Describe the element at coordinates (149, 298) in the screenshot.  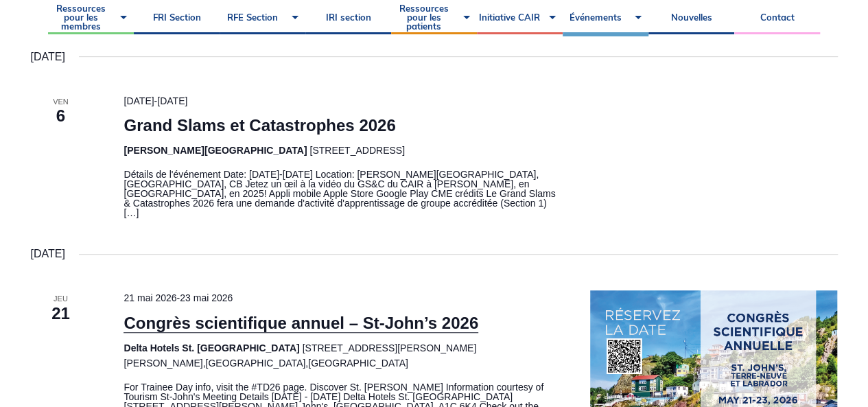
I see `span: 21 mai 2026` at that location.